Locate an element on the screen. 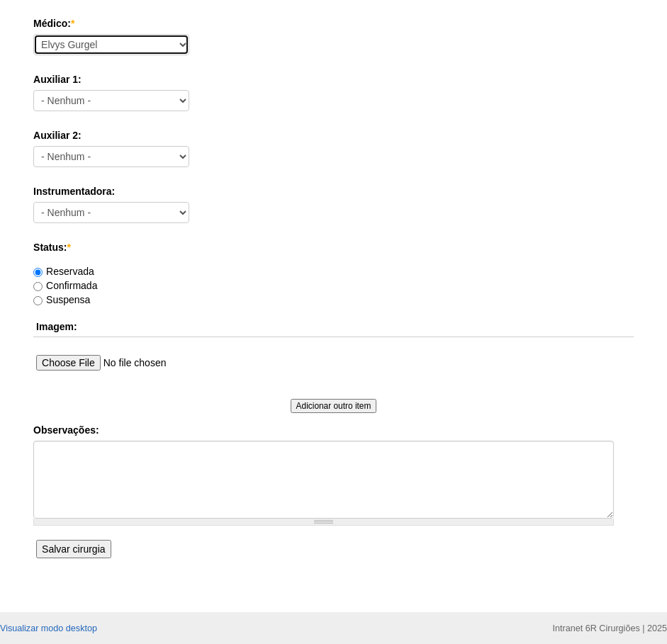  input: Confirmada is located at coordinates (38, 286).